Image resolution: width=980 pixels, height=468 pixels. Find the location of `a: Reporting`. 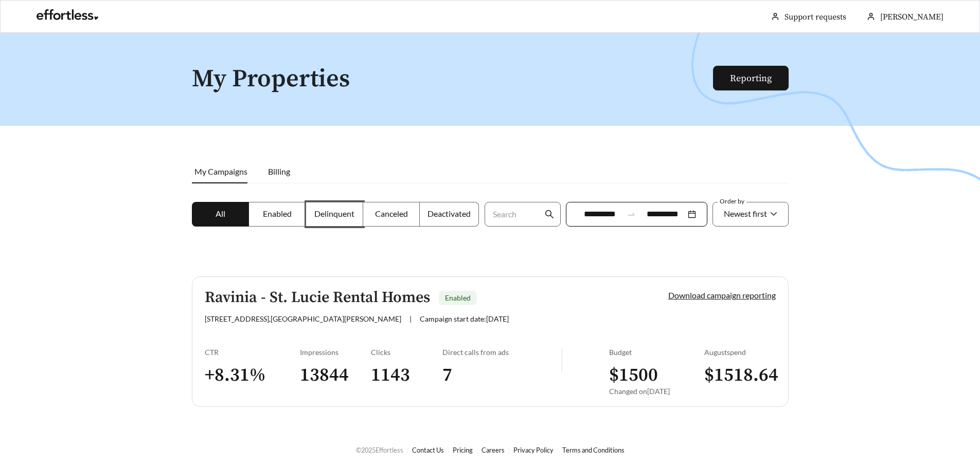

a: Reporting is located at coordinates (750, 78).